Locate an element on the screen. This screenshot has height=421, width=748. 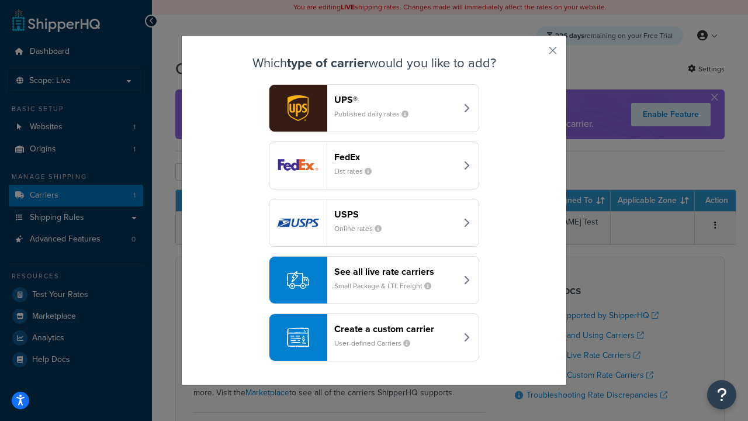
small: User-defined Carriers is located at coordinates (377, 343).